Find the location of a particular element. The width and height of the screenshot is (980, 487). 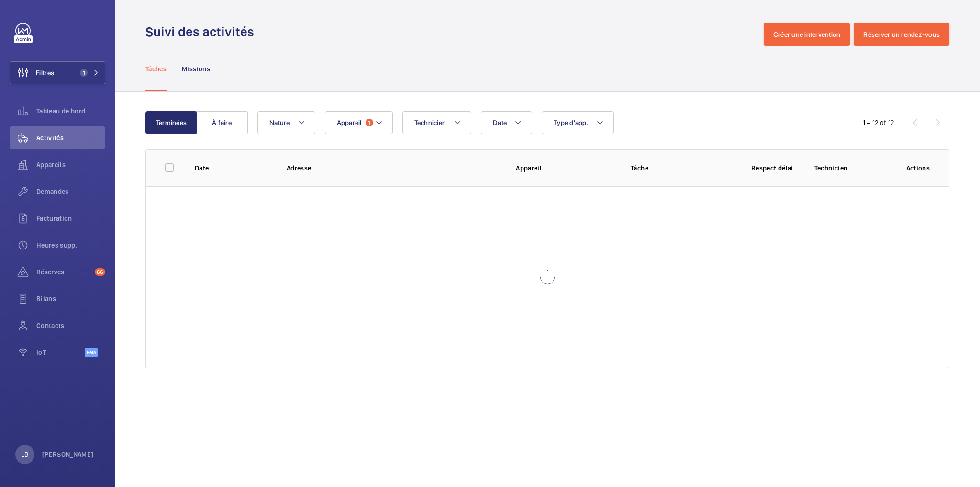

span: Technicien is located at coordinates (430, 122).